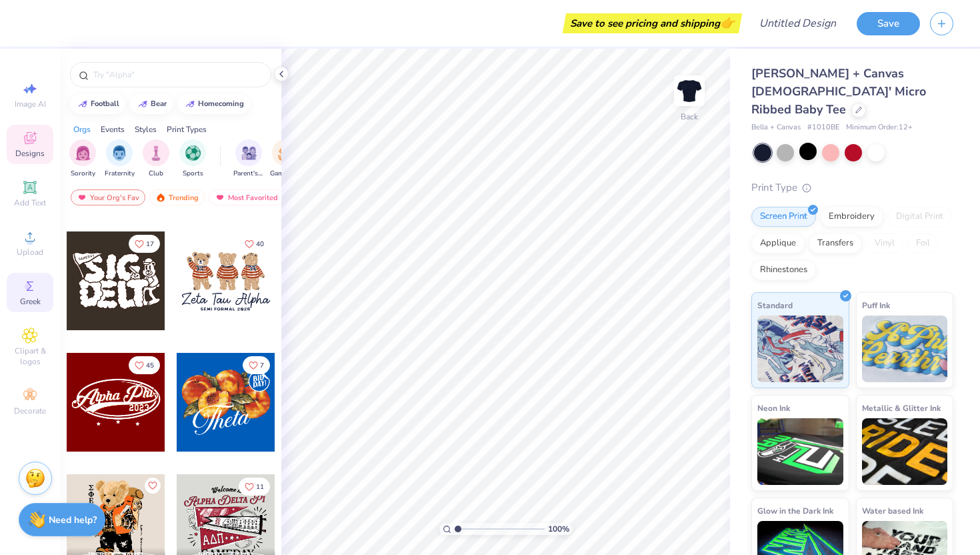 The width and height of the screenshot is (980, 555). I want to click on div: bear, so click(159, 104).